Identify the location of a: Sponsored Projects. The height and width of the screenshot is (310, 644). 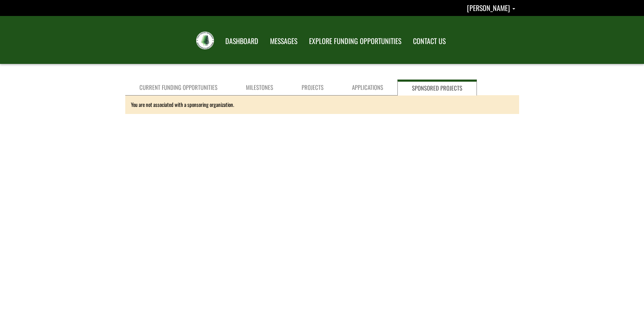
(437, 87).